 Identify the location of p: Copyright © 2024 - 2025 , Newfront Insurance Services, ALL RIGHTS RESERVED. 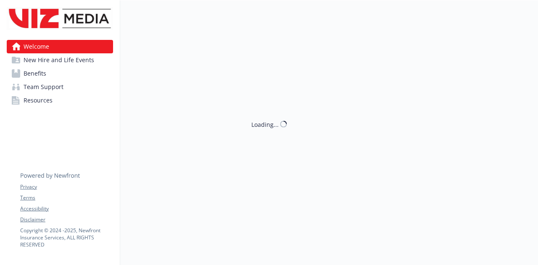
(66, 238).